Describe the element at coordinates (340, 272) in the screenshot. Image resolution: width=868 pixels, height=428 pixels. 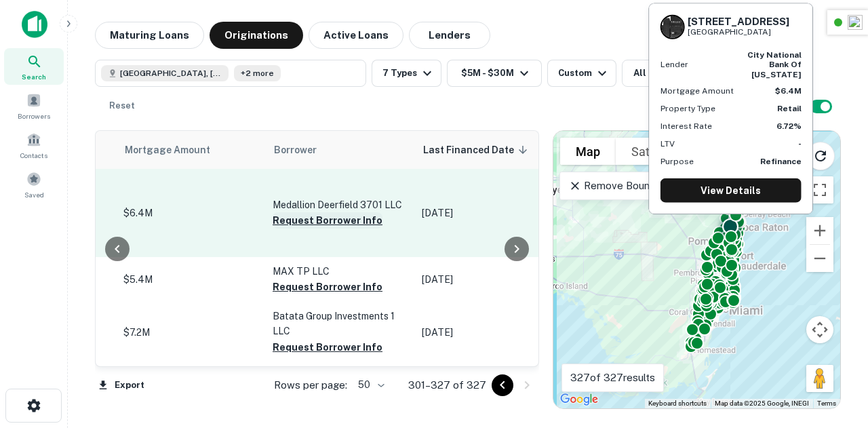
I see `p: MAX TP LLC` at that location.